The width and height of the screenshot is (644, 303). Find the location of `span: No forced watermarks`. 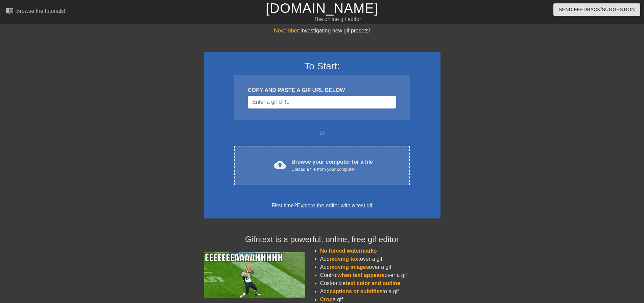

span: No forced watermarks is located at coordinates (349, 251).